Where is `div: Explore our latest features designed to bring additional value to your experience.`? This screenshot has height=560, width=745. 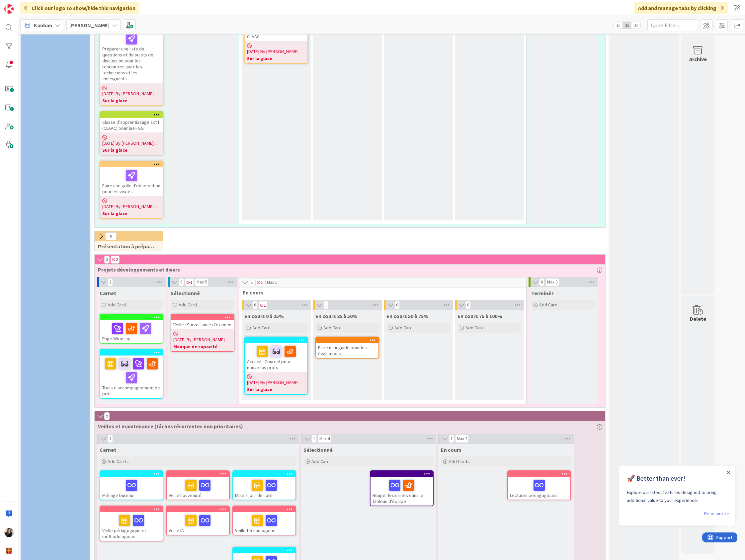 div: Explore our latest features designed to bring additional value to your experience. is located at coordinates (58, 31).